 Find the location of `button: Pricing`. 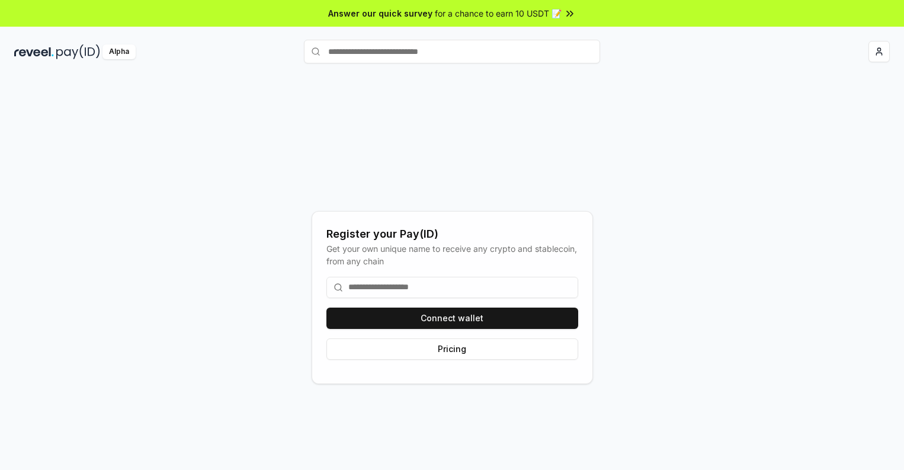

button: Pricing is located at coordinates (452, 349).